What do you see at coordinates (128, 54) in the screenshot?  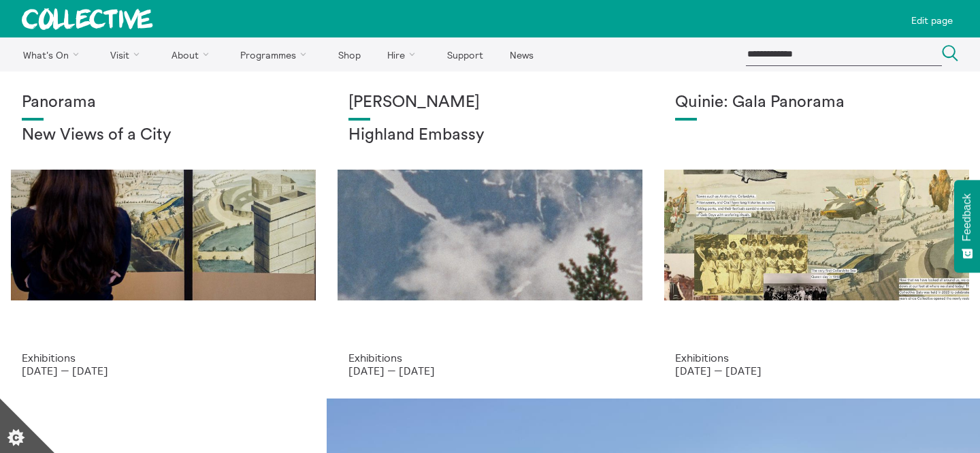 I see `a: Visit` at bounding box center [128, 54].